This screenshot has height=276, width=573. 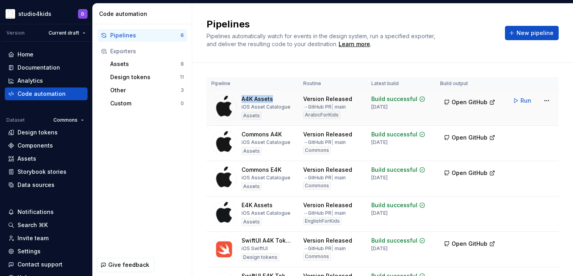 I want to click on a: Learn more, so click(x=354, y=44).